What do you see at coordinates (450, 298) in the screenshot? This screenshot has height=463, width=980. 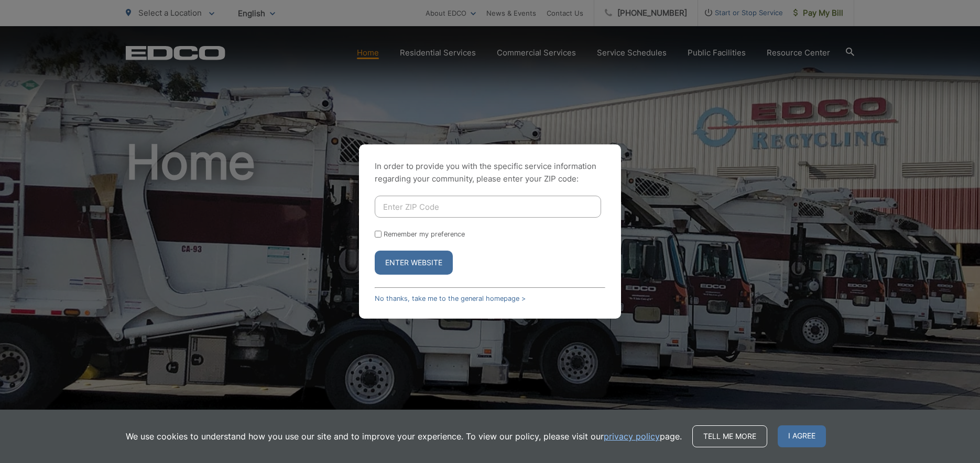 I see `a: No thanks, take me to the general homepage >` at bounding box center [450, 298].